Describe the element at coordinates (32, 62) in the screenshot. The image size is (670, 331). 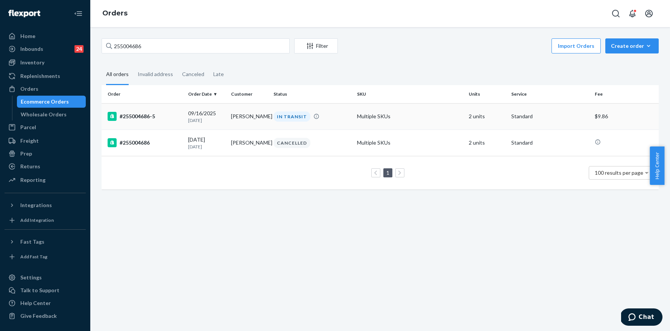
I see `div: Inventory` at that location.